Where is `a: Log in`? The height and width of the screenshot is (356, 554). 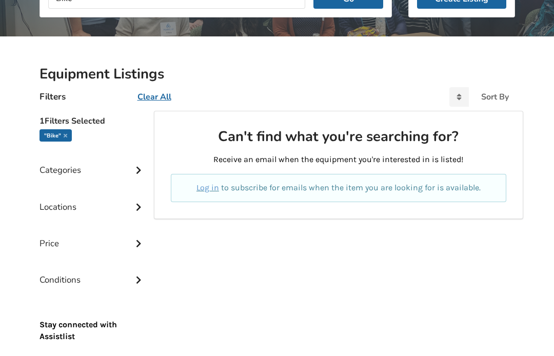
a: Log in is located at coordinates (208, 188).